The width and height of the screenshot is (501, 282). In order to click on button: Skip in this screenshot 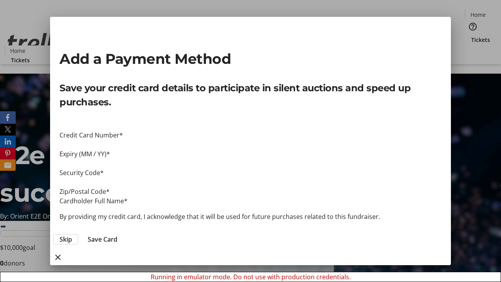, I will do `click(66, 239)`.